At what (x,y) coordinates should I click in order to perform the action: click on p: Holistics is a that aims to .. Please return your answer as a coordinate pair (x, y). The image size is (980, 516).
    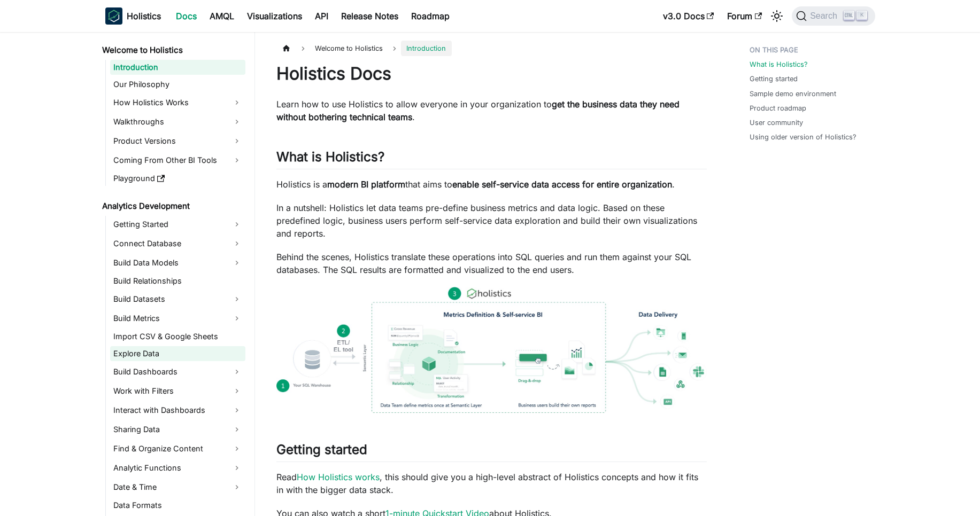
    Looking at the image, I should click on (491, 184).